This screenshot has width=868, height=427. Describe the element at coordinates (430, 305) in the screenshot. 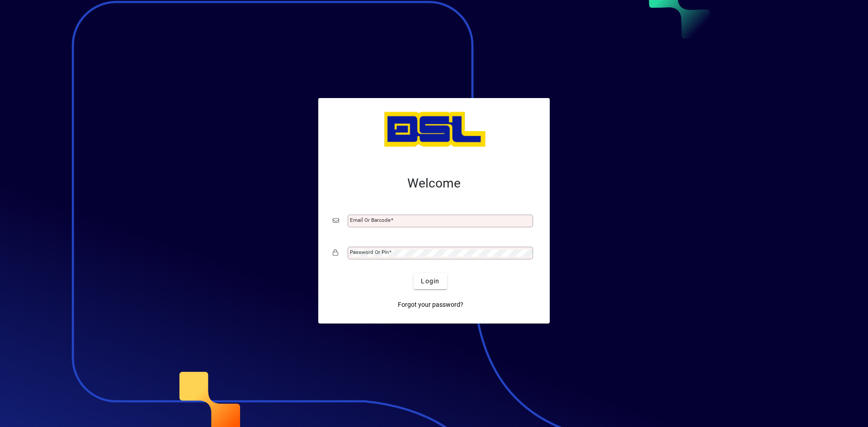

I see `a: Forgot your password?` at that location.